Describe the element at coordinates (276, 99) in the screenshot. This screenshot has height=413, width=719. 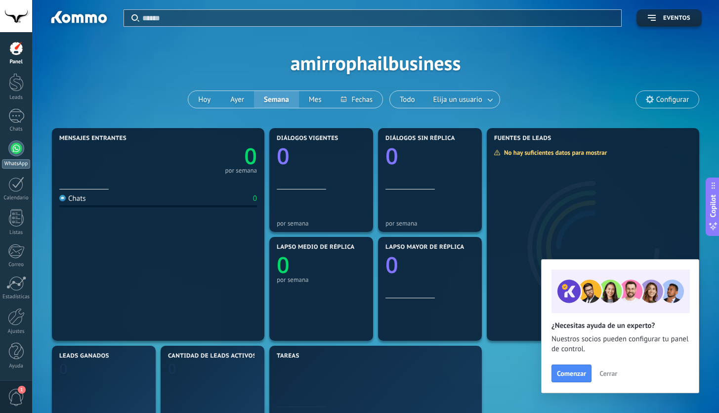
I see `button: Semana` at that location.